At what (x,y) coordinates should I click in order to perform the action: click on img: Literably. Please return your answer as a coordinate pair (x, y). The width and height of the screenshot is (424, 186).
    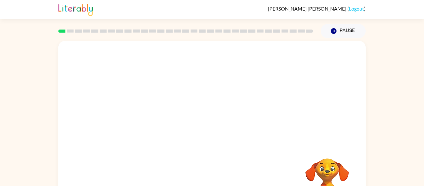
    Looking at the image, I should click on (75, 9).